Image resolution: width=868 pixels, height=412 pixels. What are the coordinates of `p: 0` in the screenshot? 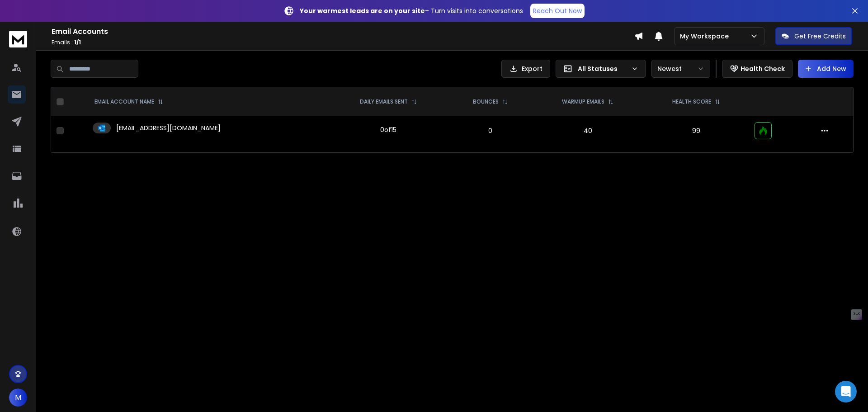 It's located at (490, 131).